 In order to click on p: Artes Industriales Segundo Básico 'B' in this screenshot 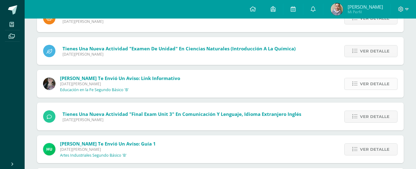, I will do `click(93, 155)`.